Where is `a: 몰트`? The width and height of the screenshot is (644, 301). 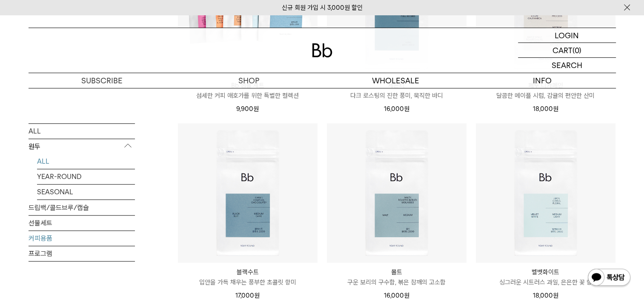 a: 몰트 is located at coordinates (397, 193).